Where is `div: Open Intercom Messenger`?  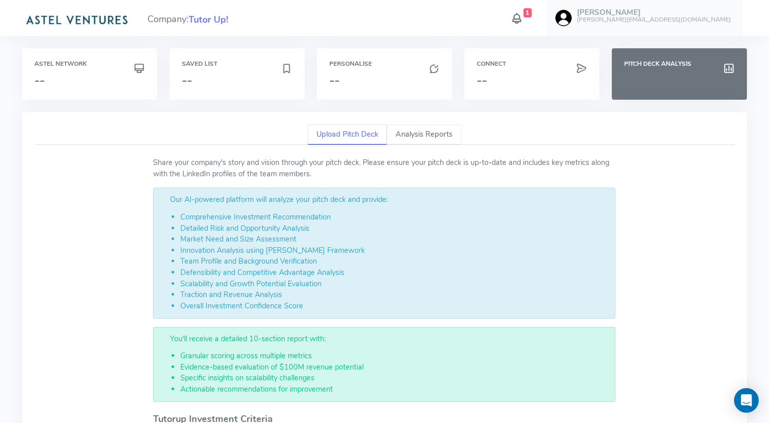 div: Open Intercom Messenger is located at coordinates (747, 400).